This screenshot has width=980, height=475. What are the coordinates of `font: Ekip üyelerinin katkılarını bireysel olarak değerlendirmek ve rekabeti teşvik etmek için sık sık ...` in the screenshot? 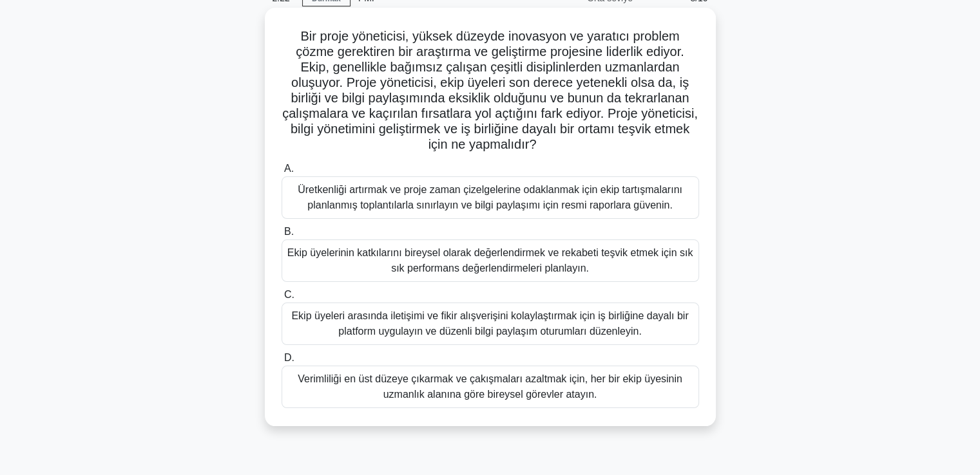 It's located at (490, 260).